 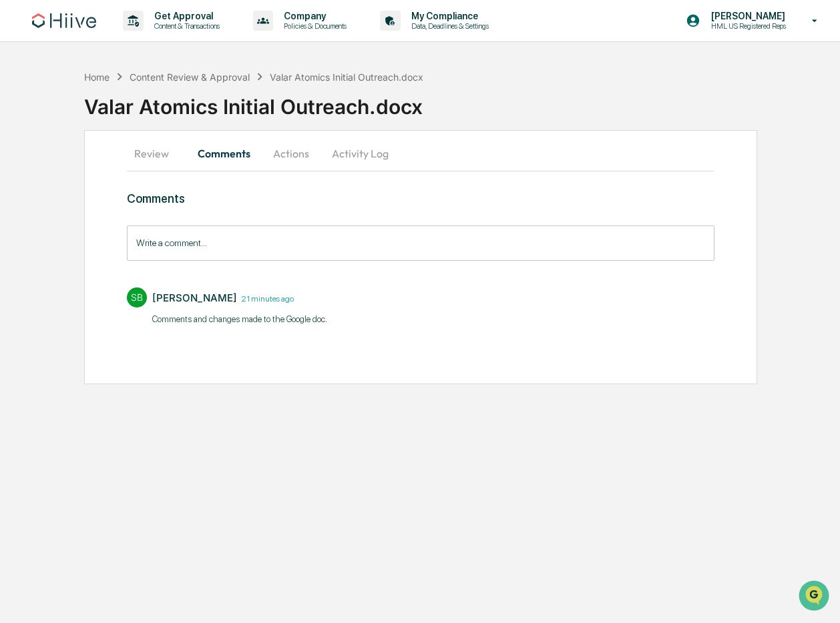 I want to click on span: Attestations, so click(x=138, y=175).